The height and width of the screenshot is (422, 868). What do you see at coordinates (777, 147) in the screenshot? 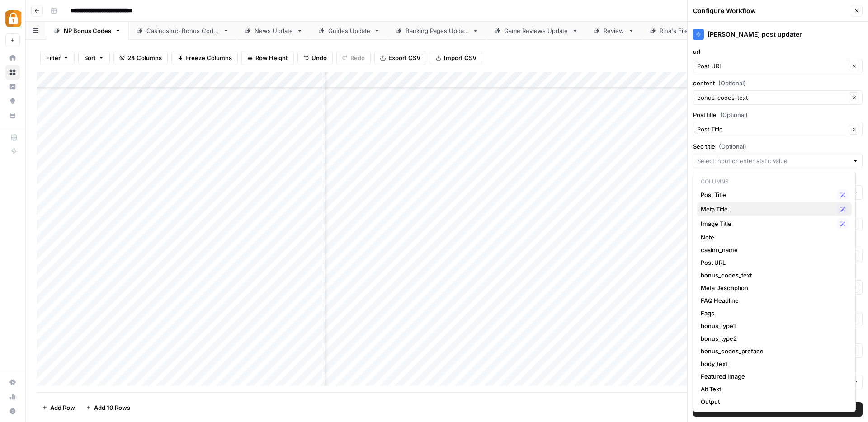
I see `label: Seo title` at bounding box center [777, 147].